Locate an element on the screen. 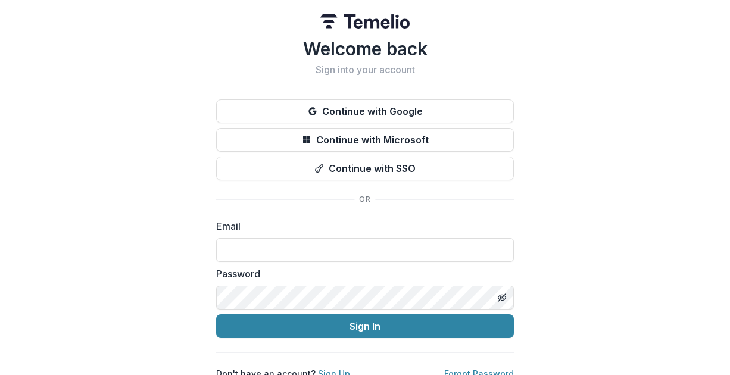  img: Temelio is located at coordinates (365, 21).